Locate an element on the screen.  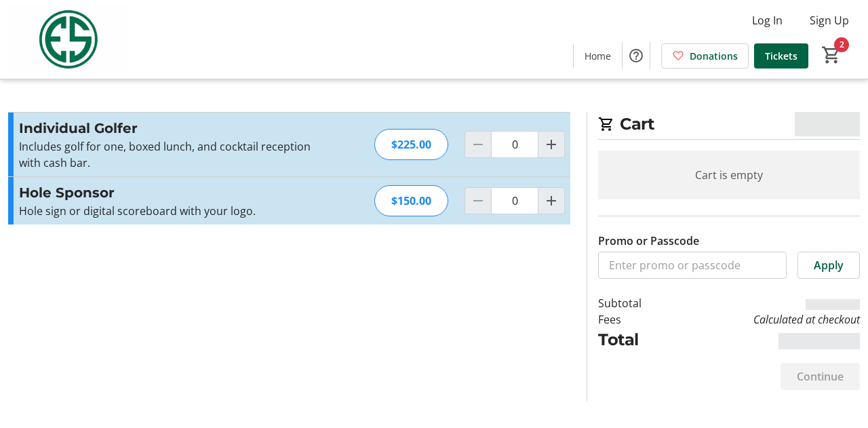
a: Donations is located at coordinates (705, 55).